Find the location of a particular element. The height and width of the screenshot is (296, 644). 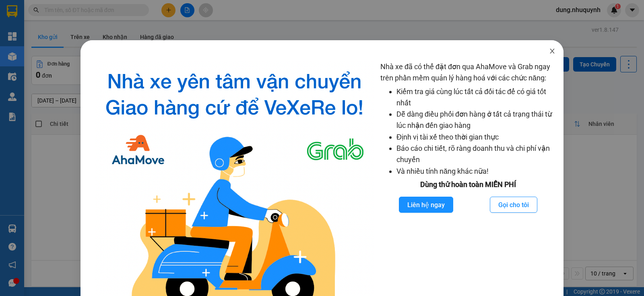

li: Kiểm tra giá cùng lúc tất cả đối tác để có giá tốt nhất is located at coordinates (476, 97).